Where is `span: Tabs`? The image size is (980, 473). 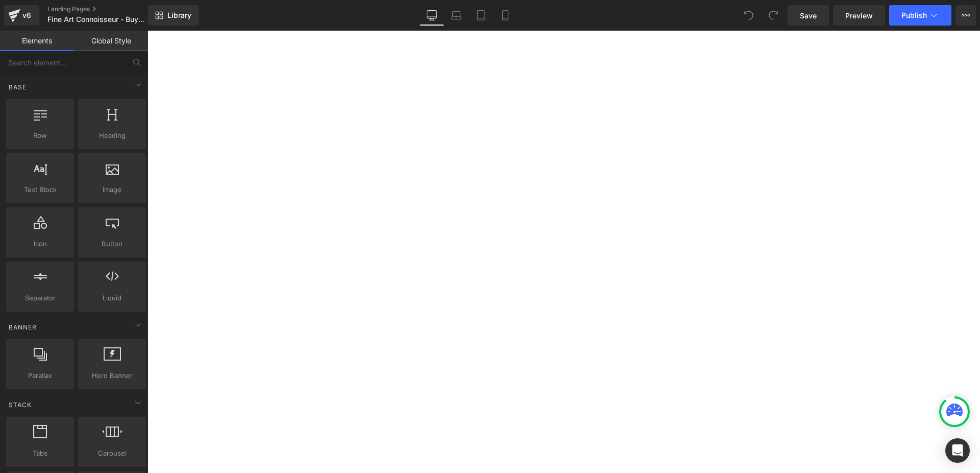 span: Tabs is located at coordinates (40, 453).